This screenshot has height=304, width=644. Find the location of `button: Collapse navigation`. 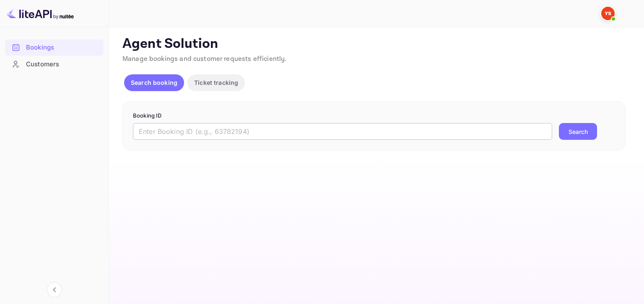

button: Collapse navigation is located at coordinates (54, 289).